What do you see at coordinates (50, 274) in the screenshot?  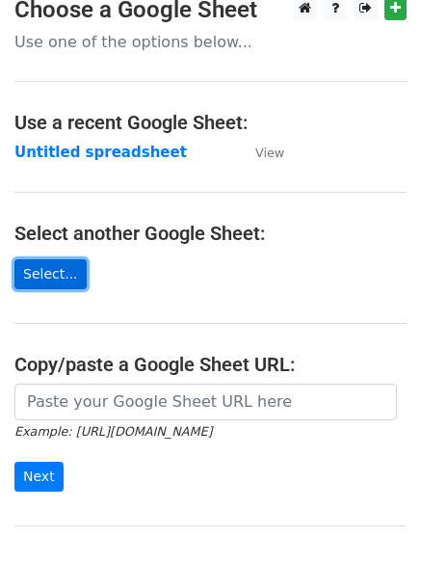 I see `a: Select...` at bounding box center [50, 274].